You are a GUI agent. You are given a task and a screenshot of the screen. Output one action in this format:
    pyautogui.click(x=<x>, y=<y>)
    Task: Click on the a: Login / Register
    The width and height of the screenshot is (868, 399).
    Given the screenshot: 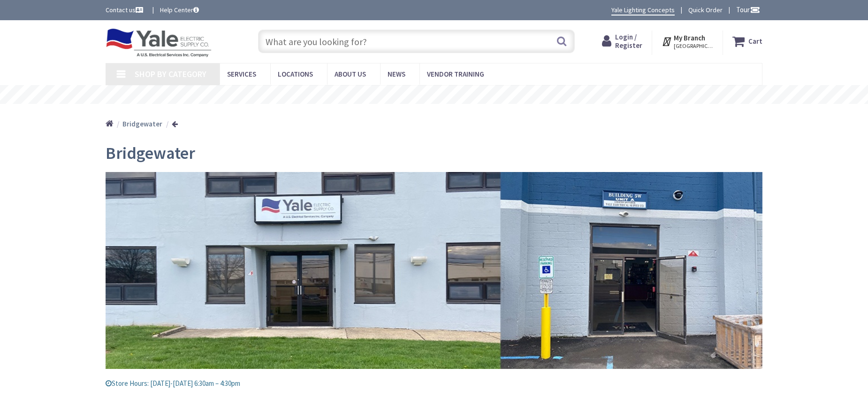 What is the action you would take?
    pyautogui.click(x=622, y=42)
    